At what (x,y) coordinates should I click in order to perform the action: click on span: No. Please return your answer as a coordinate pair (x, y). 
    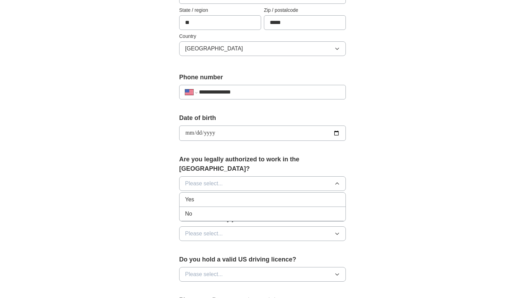
    Looking at the image, I should click on (189, 214).